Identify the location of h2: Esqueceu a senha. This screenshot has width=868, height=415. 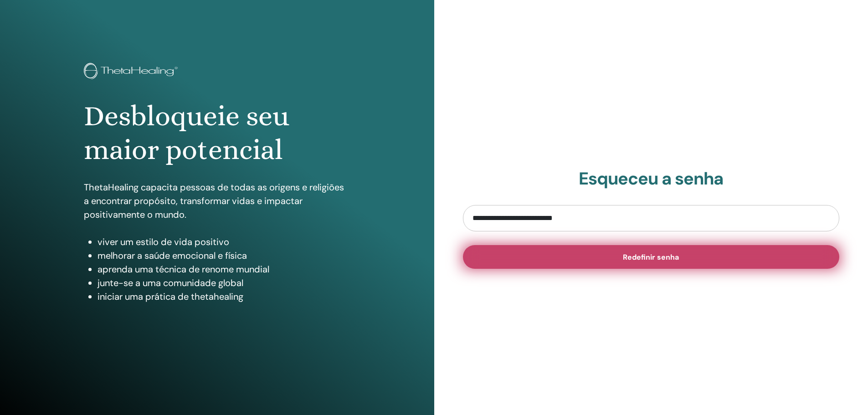
(651, 179).